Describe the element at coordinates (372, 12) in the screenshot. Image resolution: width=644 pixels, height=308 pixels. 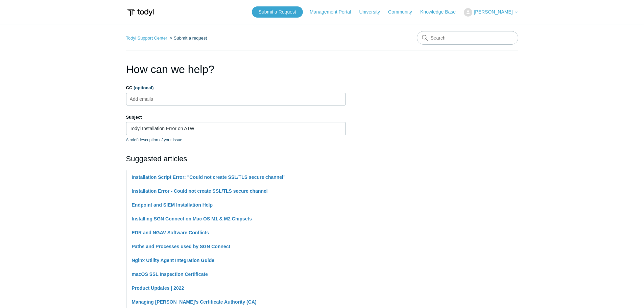
I see `a: University` at that location.